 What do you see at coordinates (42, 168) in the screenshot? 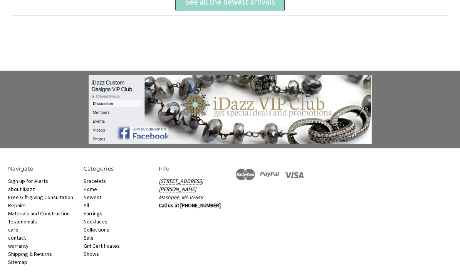
I see `h5: Navigate` at bounding box center [42, 168].